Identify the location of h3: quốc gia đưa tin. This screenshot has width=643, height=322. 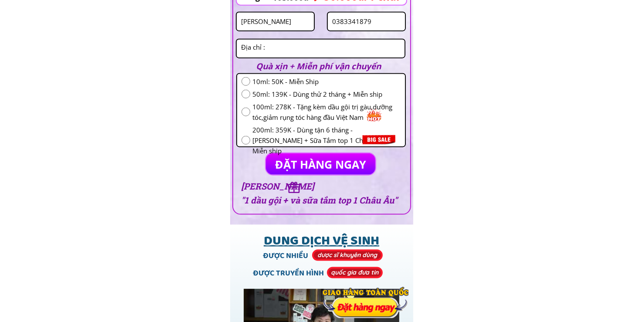
(355, 273).